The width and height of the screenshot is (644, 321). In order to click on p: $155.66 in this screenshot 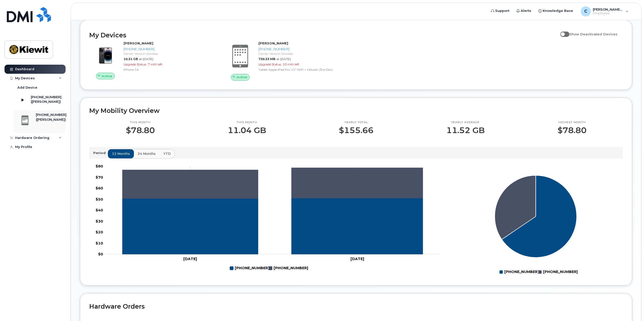, I will do `click(356, 130)`.